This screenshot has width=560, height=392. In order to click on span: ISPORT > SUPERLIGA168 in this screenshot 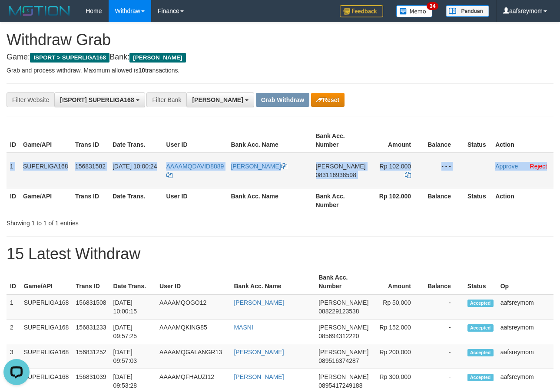, I will do `click(69, 58)`.